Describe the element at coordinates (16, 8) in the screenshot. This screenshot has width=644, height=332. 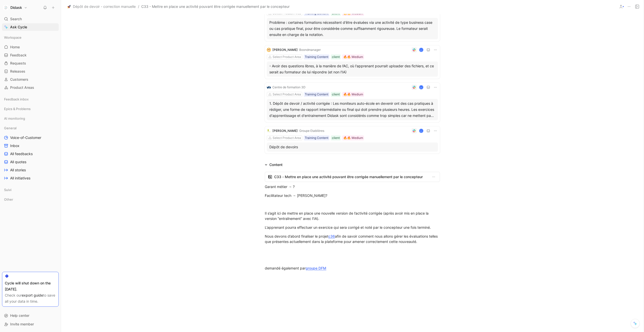
I see `h1: Didask` at that location.